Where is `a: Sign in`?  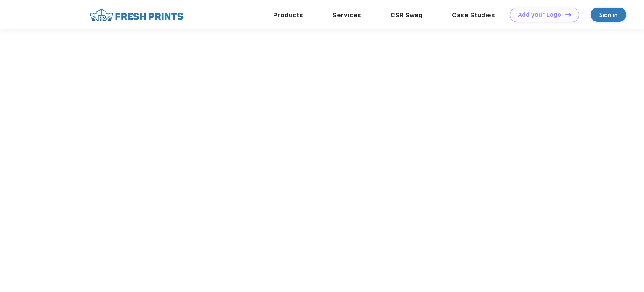
a: Sign in is located at coordinates (608, 15).